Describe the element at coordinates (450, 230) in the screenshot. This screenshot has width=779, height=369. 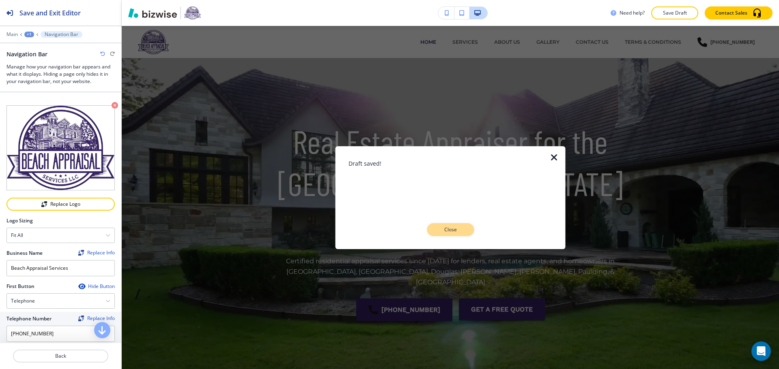
I see `button: Close` at that location.